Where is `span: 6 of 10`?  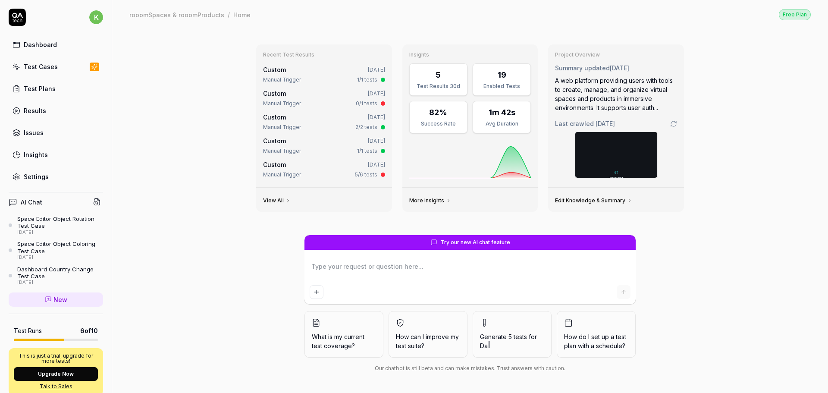
span: 6 of 10 is located at coordinates (89, 330).